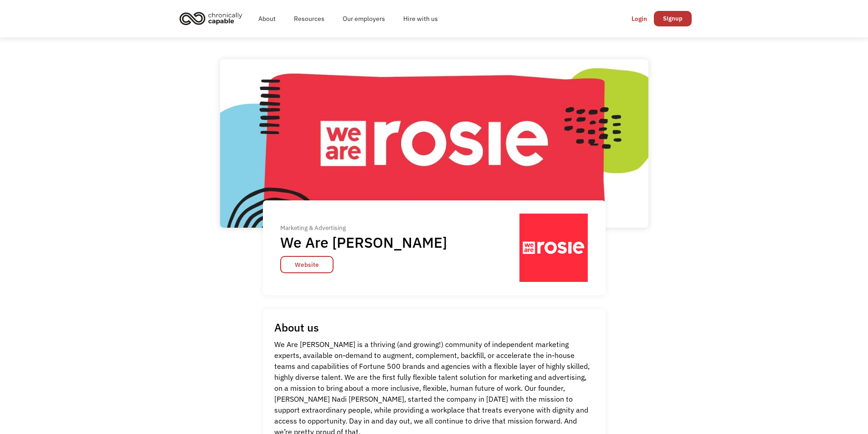 This screenshot has width=868, height=434. Describe the element at coordinates (672, 19) in the screenshot. I see `a: Signup` at that location.